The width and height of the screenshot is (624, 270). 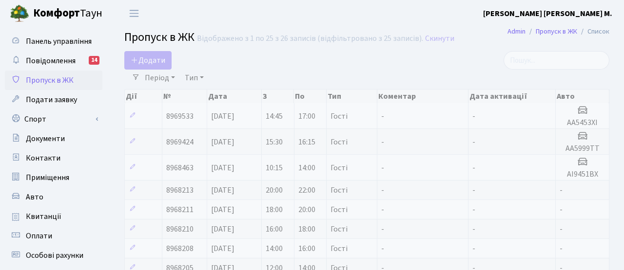 I want to click on a: Контакти, so click(x=54, y=158).